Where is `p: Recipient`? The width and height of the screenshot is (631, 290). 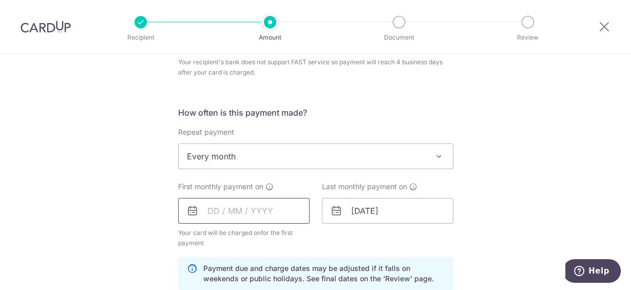 p: Recipient is located at coordinates (141, 37).